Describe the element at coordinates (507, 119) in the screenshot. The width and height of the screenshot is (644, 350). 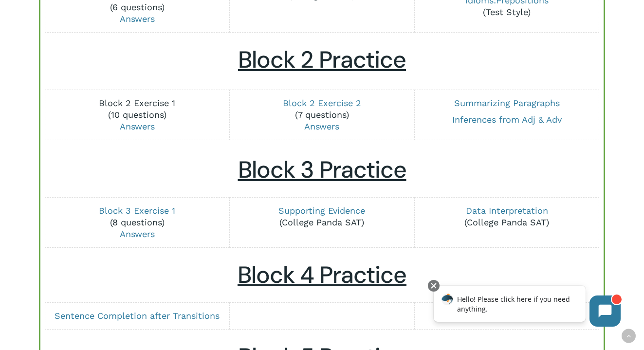
I see `a: Inferences from Adj & Adv` at that location.